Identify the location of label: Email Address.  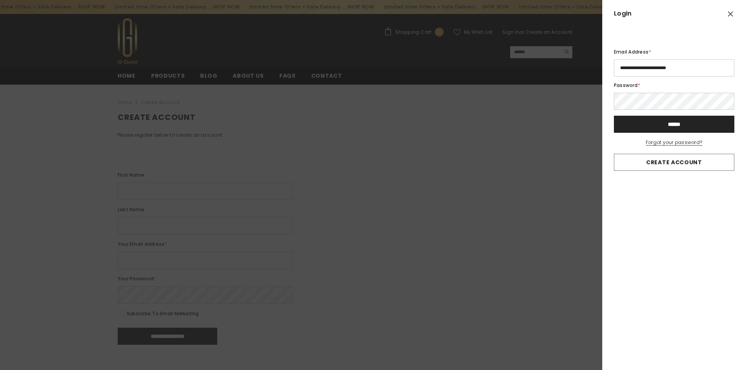
(674, 52).